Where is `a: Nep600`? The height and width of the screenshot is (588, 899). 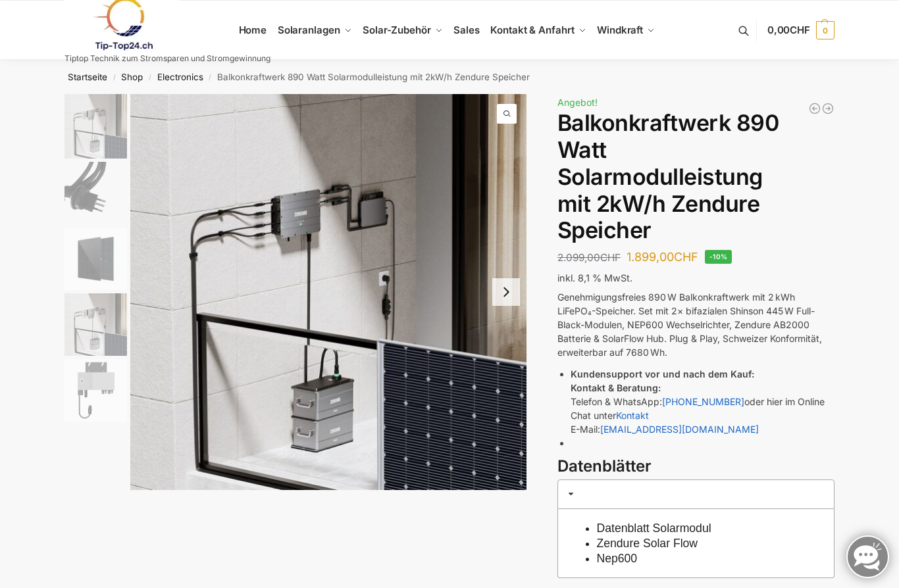
a: Nep600 is located at coordinates (618, 558).